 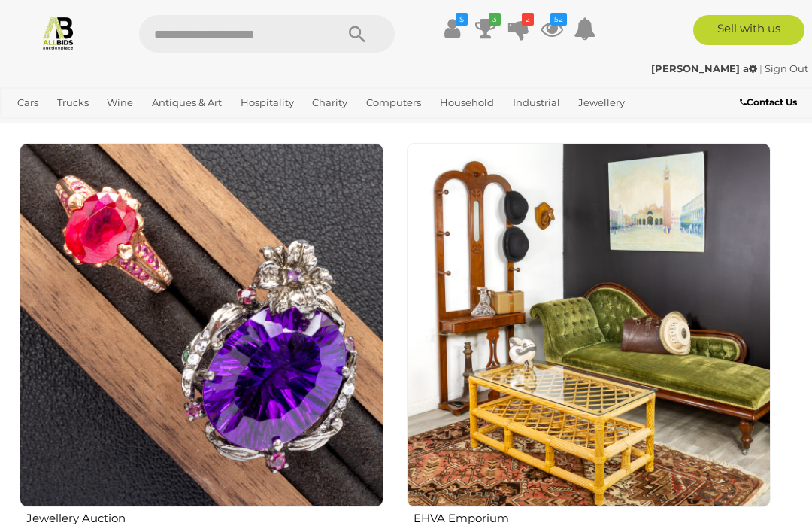 What do you see at coordinates (204, 517) in the screenshot?
I see `h2: Jewellery Auction` at bounding box center [204, 517].